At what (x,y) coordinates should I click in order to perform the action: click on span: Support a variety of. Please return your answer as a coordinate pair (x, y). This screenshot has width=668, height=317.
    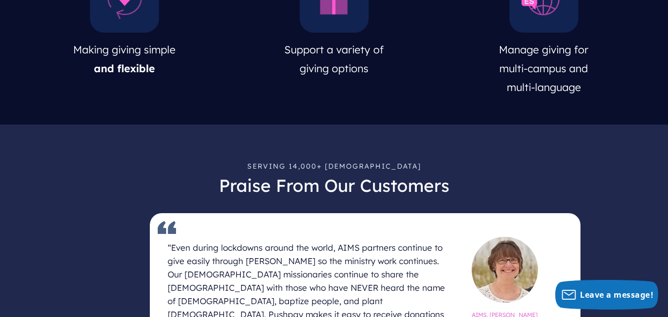
    Looking at the image, I should click on (334, 49).